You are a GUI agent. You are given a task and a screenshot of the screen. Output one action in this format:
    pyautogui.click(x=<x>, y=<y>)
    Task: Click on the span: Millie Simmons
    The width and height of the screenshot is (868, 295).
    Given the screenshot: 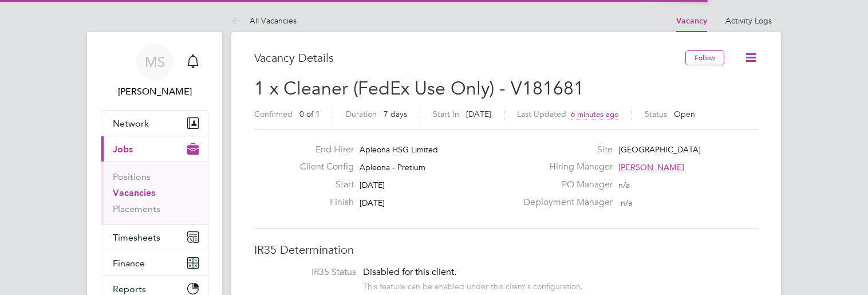 What is the action you would take?
    pyautogui.click(x=154, y=92)
    